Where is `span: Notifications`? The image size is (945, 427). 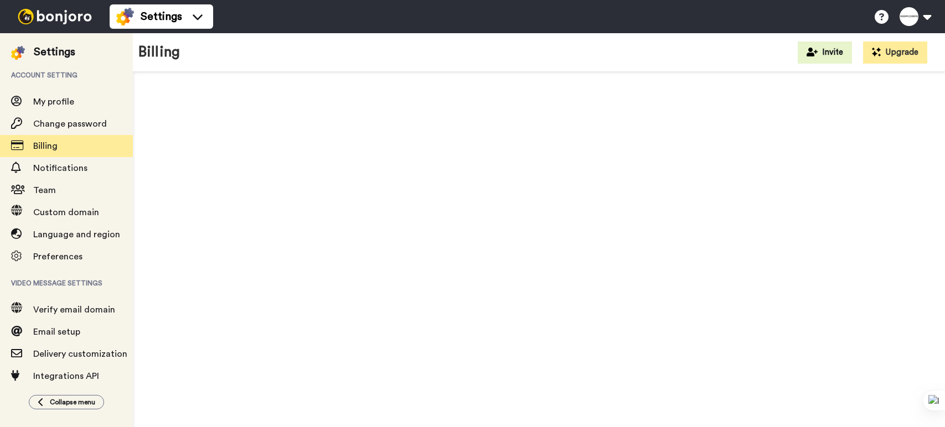 span: Notifications is located at coordinates (60, 168).